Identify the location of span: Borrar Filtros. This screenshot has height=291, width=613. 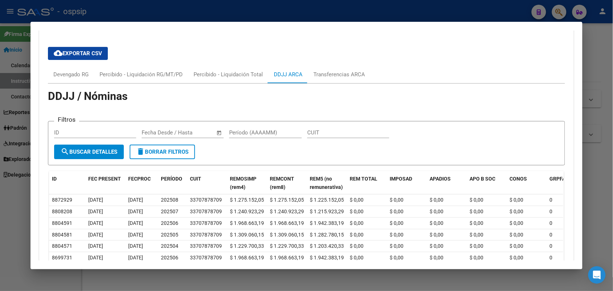
(162, 152).